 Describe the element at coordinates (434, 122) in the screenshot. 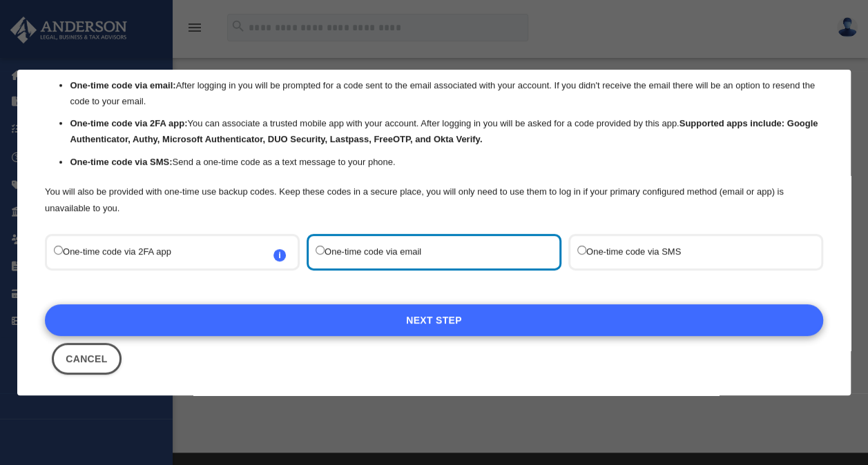

I see `div: There are 3 methods available to choose from for 2FA:` at that location.